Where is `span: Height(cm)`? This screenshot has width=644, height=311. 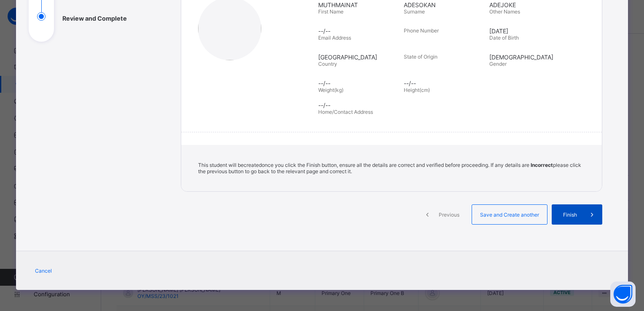 span: Height(cm) is located at coordinates (417, 90).